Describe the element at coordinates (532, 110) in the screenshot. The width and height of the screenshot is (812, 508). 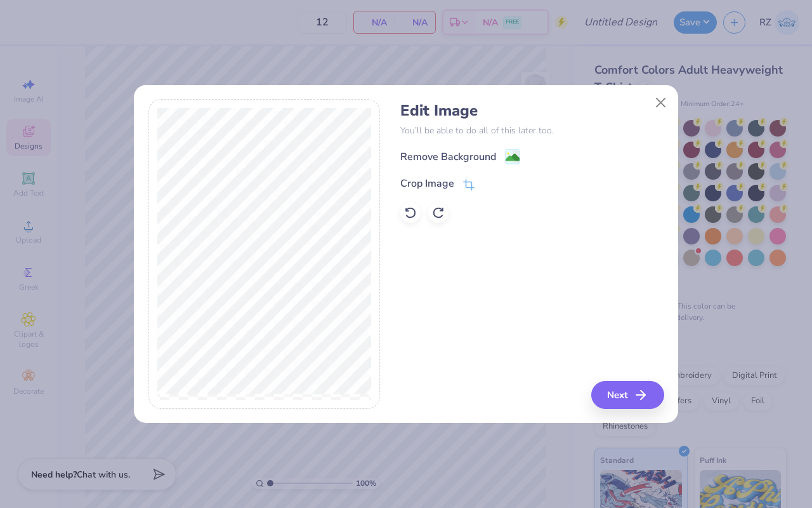
I see `h4: Edit Image` at that location.